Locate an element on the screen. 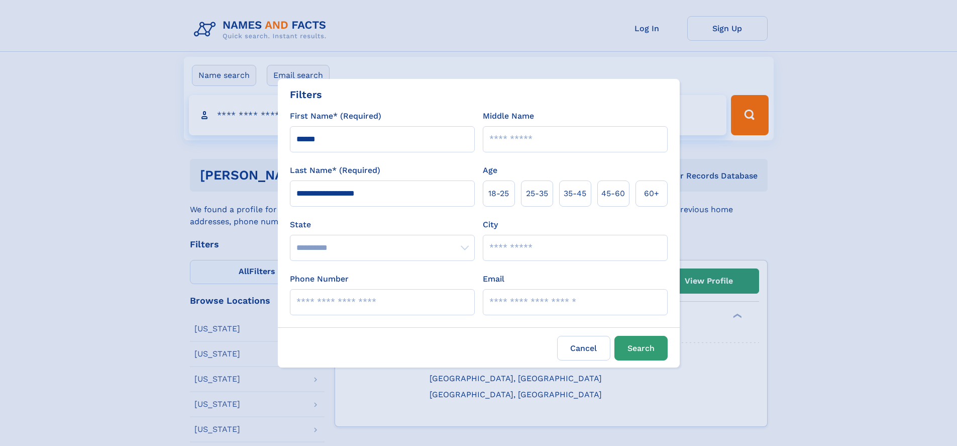  label: Middle Name is located at coordinates (508, 116).